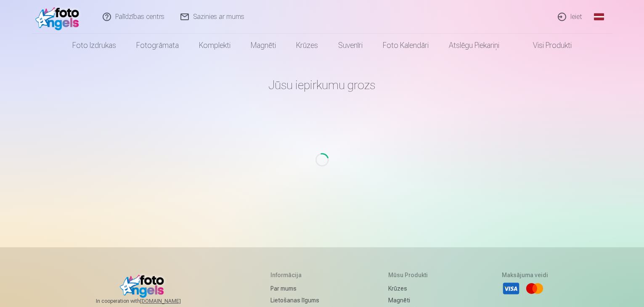 Image resolution: width=644 pixels, height=307 pixels. What do you see at coordinates (59, 17) in the screenshot?
I see `img: /fa1` at bounding box center [59, 17].